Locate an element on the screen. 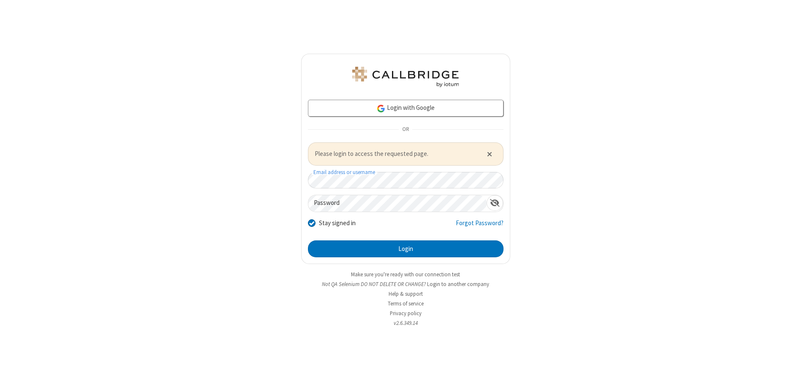  a: Login with Google is located at coordinates (406, 108).